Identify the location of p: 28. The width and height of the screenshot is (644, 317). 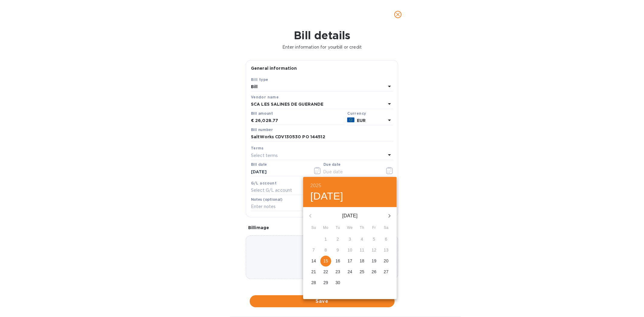
(313, 283).